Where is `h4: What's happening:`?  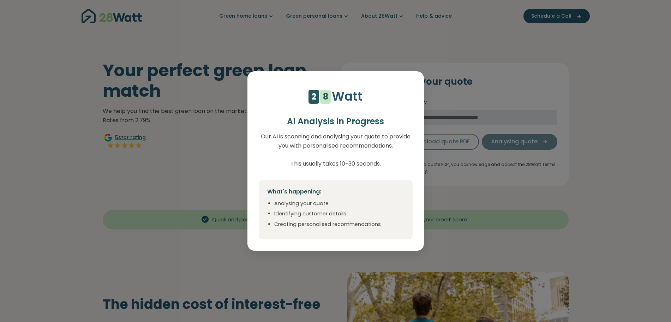
h4: What's happening: is located at coordinates (336, 192).